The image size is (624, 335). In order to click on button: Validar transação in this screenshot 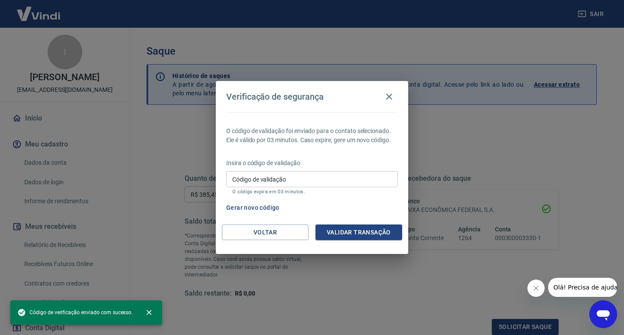, I will do `click(359, 232)`.